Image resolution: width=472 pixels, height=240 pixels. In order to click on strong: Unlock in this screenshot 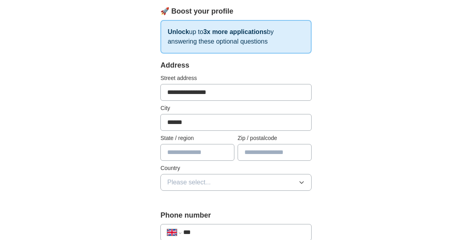, I will do `click(178, 32)`.